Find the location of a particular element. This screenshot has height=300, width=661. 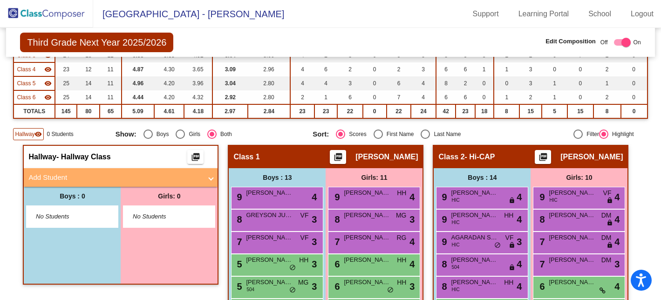

button: Print Students Details is located at coordinates (543, 157).